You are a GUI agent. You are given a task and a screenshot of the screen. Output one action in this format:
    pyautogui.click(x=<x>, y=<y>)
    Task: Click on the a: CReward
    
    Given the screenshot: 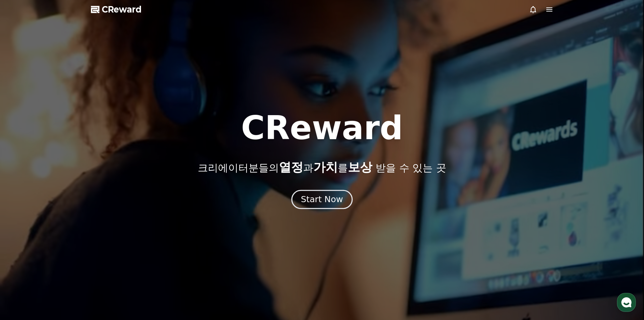 What is the action you would take?
    pyautogui.click(x=116, y=9)
    